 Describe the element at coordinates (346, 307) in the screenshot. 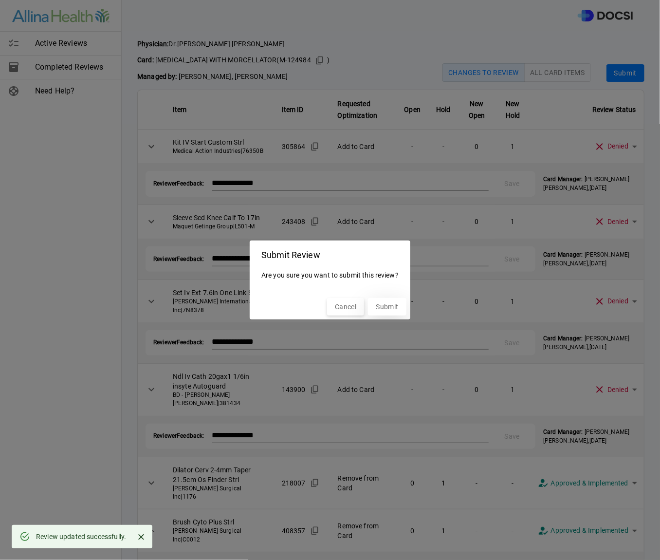

I see `button: Cancel` at that location.